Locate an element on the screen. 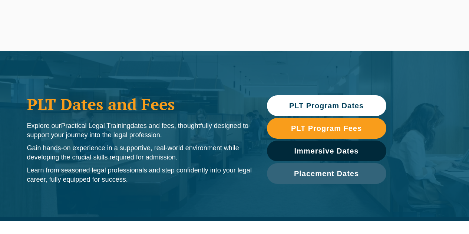 Image resolution: width=469 pixels, height=234 pixels. span: Practical Legal Training is located at coordinates (96, 126).